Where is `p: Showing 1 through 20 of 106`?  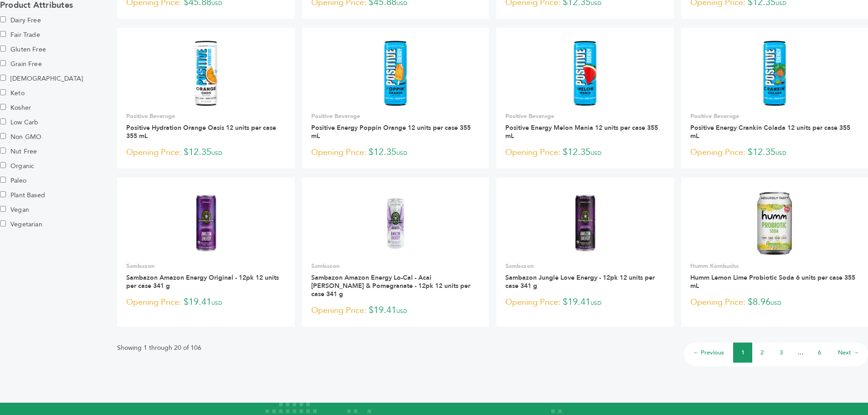
p: Showing 1 through 20 of 106 is located at coordinates (159, 348).